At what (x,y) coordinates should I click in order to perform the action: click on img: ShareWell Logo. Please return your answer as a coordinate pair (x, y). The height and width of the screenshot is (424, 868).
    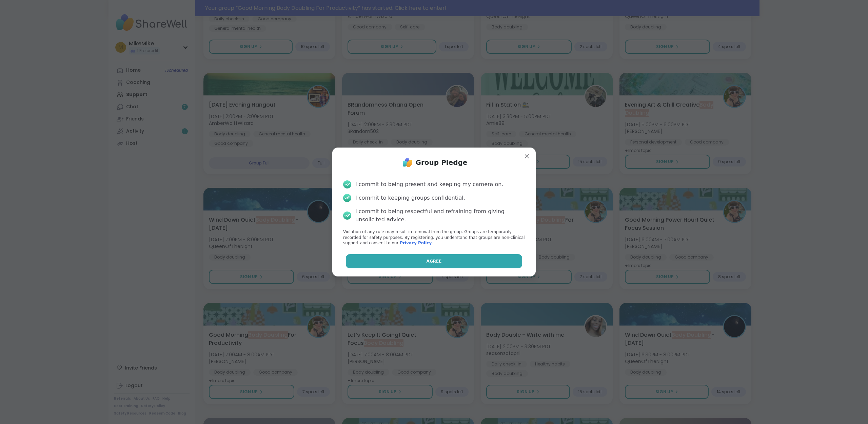
    Looking at the image, I should click on (407, 162).